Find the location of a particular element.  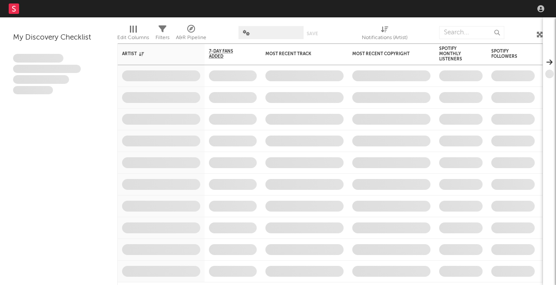

div: Spotify Monthly Listeners is located at coordinates (454, 54).